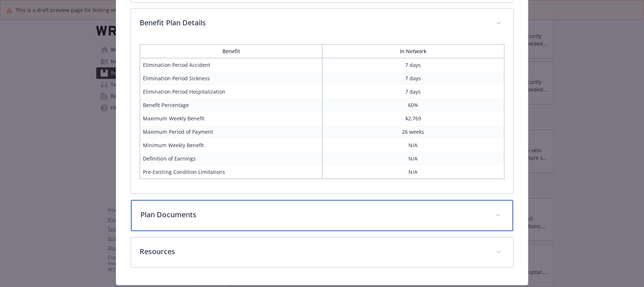 The image size is (644, 287). Describe the element at coordinates (313, 252) in the screenshot. I see `p: Resources` at that location.